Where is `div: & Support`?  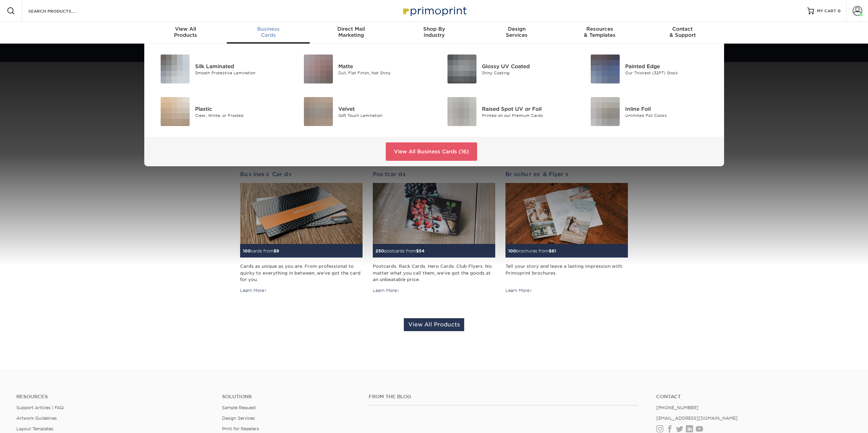 div: & Support is located at coordinates (683, 32).